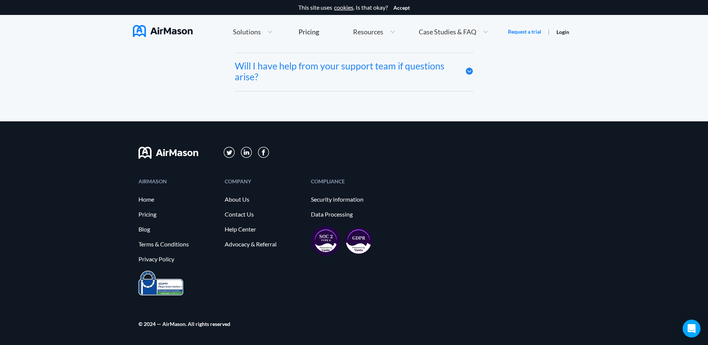 The image size is (708, 345). What do you see at coordinates (178, 244) in the screenshot?
I see `a: Terms & Conditions` at bounding box center [178, 244].